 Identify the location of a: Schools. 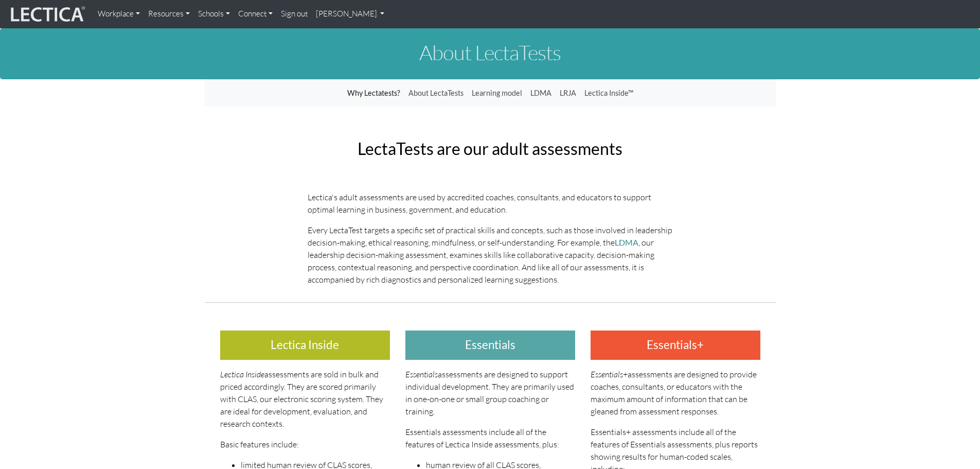
(214, 14).